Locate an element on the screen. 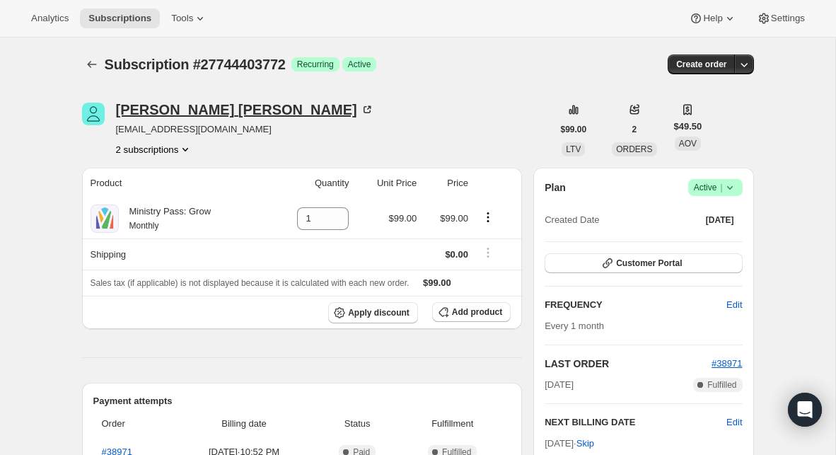  button: #38971 is located at coordinates (727, 364).